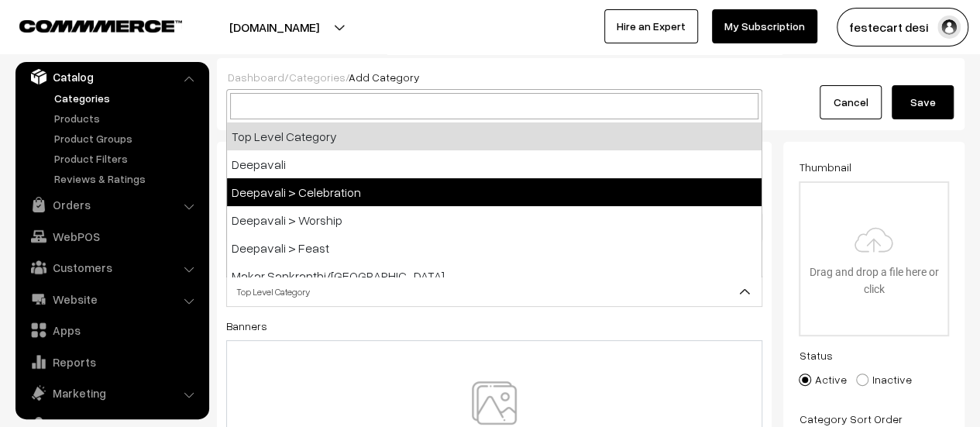  What do you see at coordinates (127, 118) in the screenshot?
I see `a: Products` at bounding box center [127, 118].